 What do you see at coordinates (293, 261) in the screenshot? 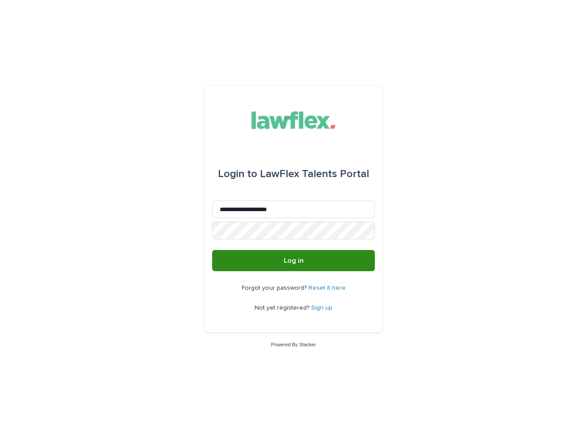
I see `span: Log in` at bounding box center [293, 261].